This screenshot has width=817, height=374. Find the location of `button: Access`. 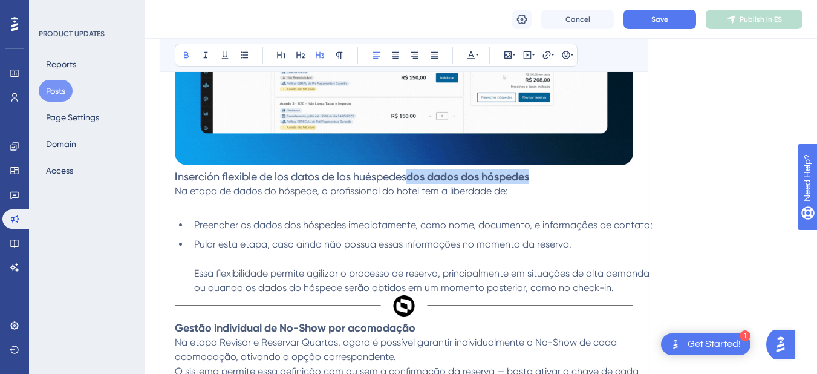

button: Access is located at coordinates (59, 171).